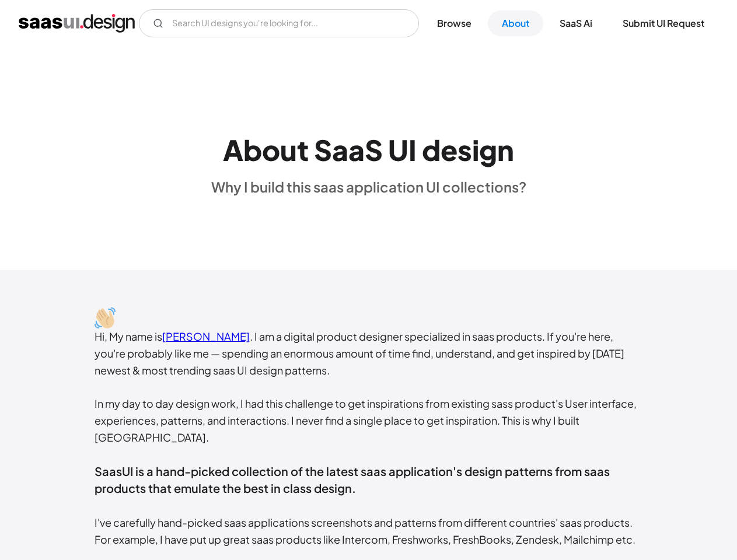  Describe the element at coordinates (368, 150) in the screenshot. I see `h1: About SaaS UI design` at that location.